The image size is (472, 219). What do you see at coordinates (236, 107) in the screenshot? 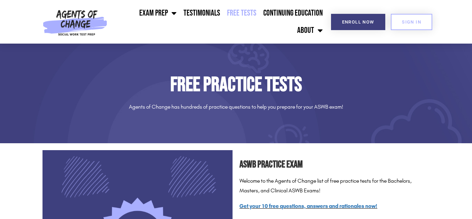
I see `p: Agents of Change has hundreds of practice questions to help you prepare for your ASWB exam!` at bounding box center [236, 107].